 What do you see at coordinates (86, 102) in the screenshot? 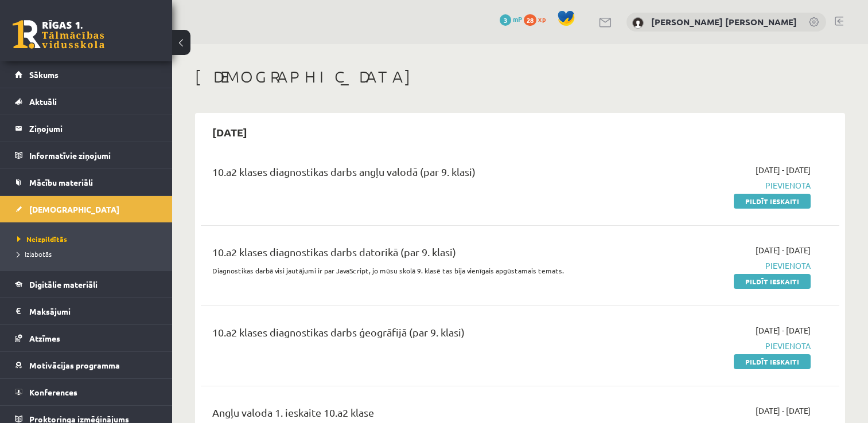
I see `a: Aktuāli` at bounding box center [86, 102].